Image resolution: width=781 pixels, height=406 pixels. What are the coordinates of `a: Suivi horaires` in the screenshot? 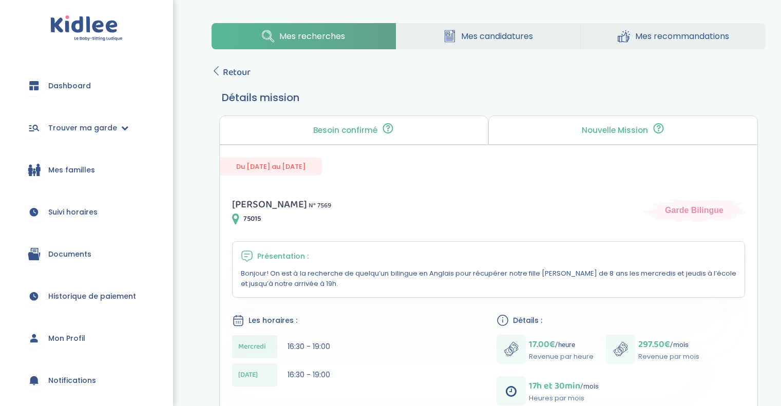 It's located at (86, 212).